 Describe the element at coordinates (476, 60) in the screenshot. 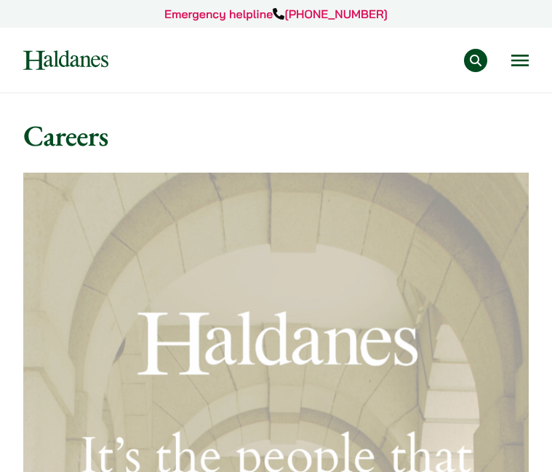

I see `button: Search` at that location.